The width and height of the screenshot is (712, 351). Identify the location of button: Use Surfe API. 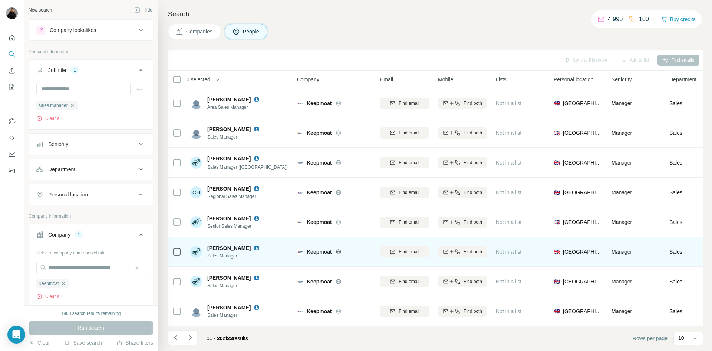
(12, 138).